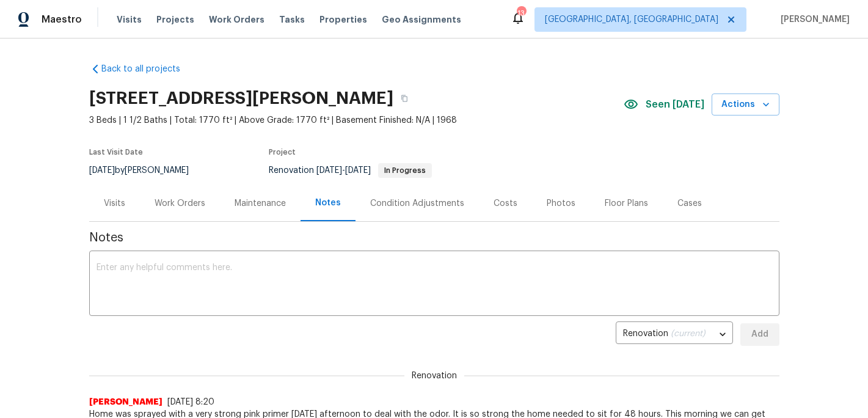  What do you see at coordinates (237, 20) in the screenshot?
I see `span: Work Orders` at bounding box center [237, 20].